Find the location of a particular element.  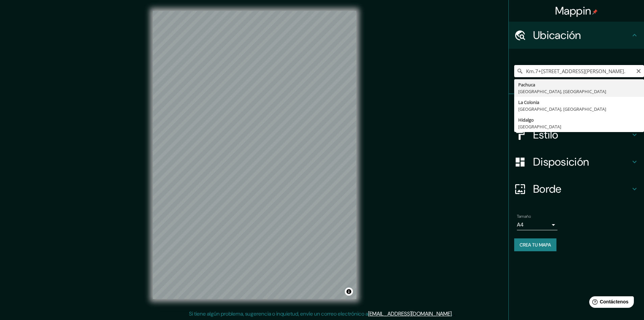

div: A4 is located at coordinates (537, 225).